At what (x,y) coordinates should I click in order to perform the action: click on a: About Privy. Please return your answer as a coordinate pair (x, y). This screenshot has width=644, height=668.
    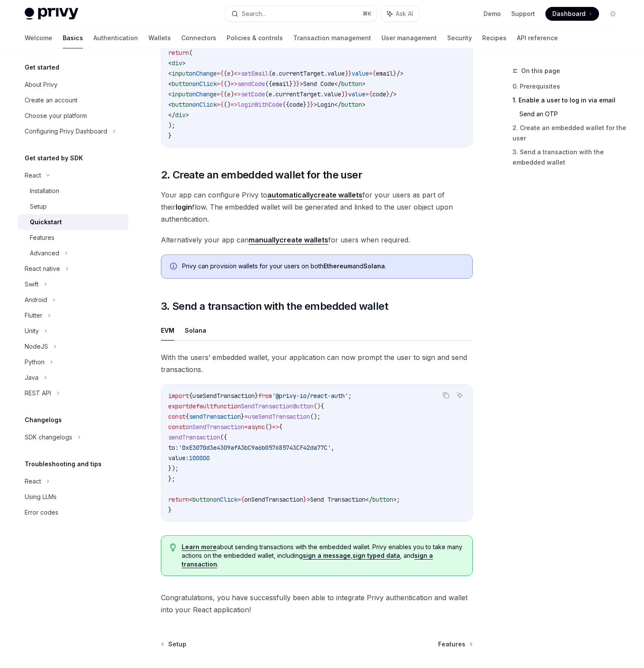
    Looking at the image, I should click on (73, 85).